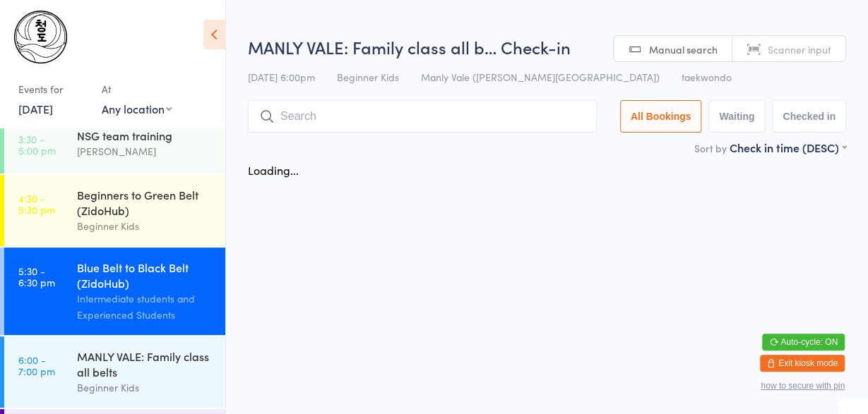  What do you see at coordinates (683, 49) in the screenshot?
I see `span: Manual search` at bounding box center [683, 49].